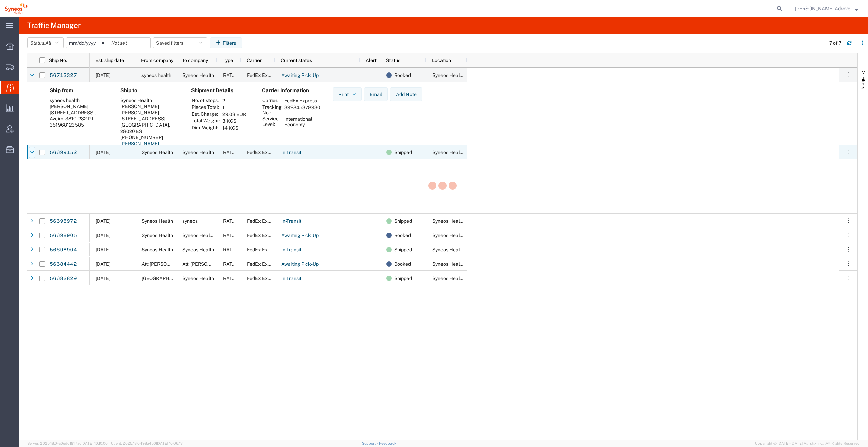 This screenshot has height=447, width=868. What do you see at coordinates (63, 236) in the screenshot?
I see `a: 56698905` at bounding box center [63, 236].